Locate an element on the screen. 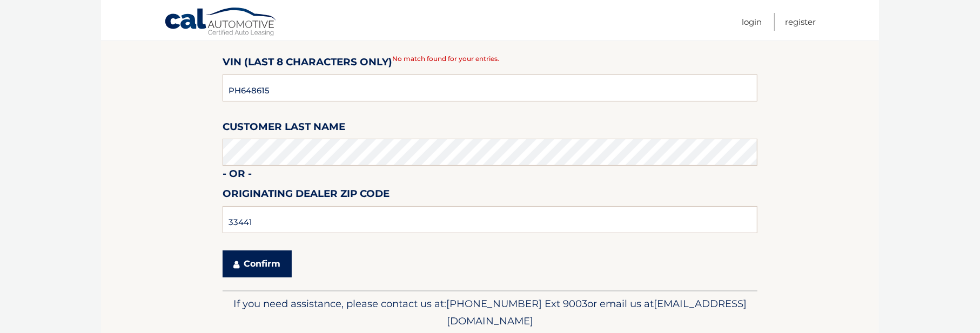  label: Originating Dealer Zip Code is located at coordinates (306, 195).